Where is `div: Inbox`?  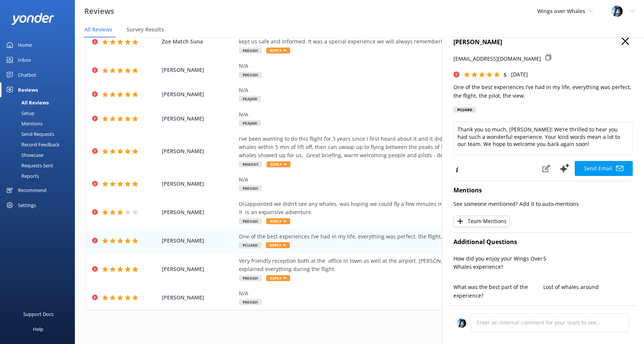
div: Inbox is located at coordinates (25, 60).